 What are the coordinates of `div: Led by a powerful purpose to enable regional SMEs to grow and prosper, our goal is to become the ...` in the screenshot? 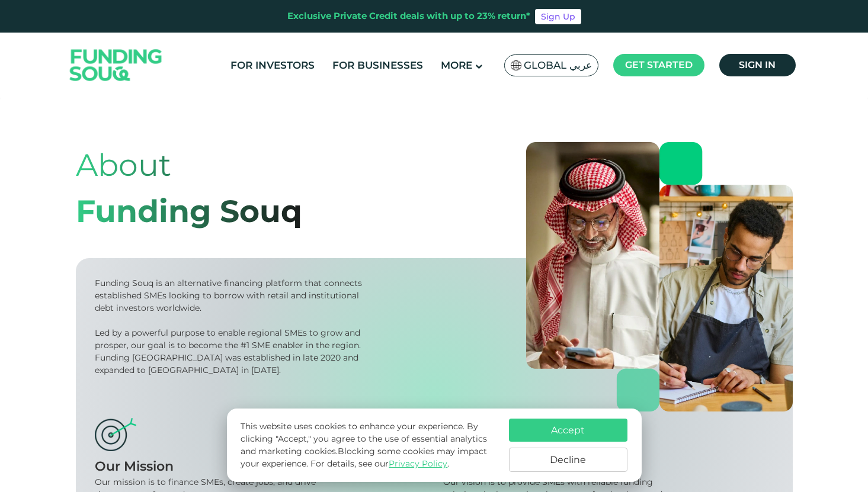 It's located at (231, 352).